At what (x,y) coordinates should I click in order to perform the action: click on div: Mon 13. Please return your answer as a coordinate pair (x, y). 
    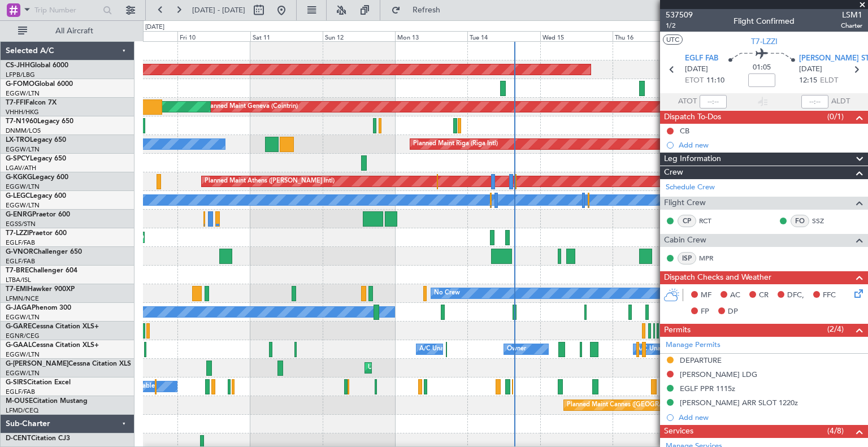
    Looking at the image, I should click on (431, 36).